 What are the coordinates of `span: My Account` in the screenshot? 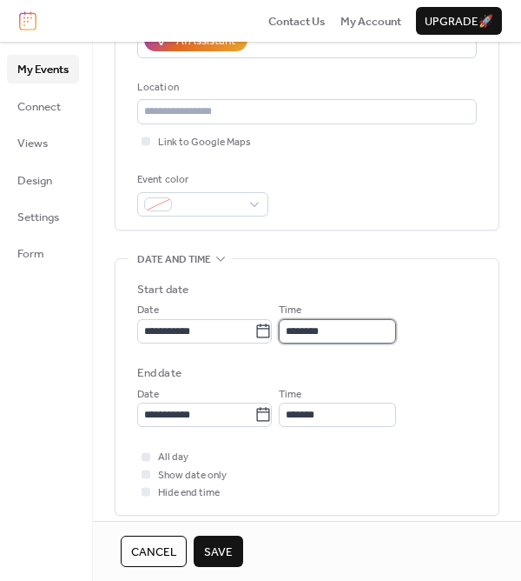 It's located at (371, 22).